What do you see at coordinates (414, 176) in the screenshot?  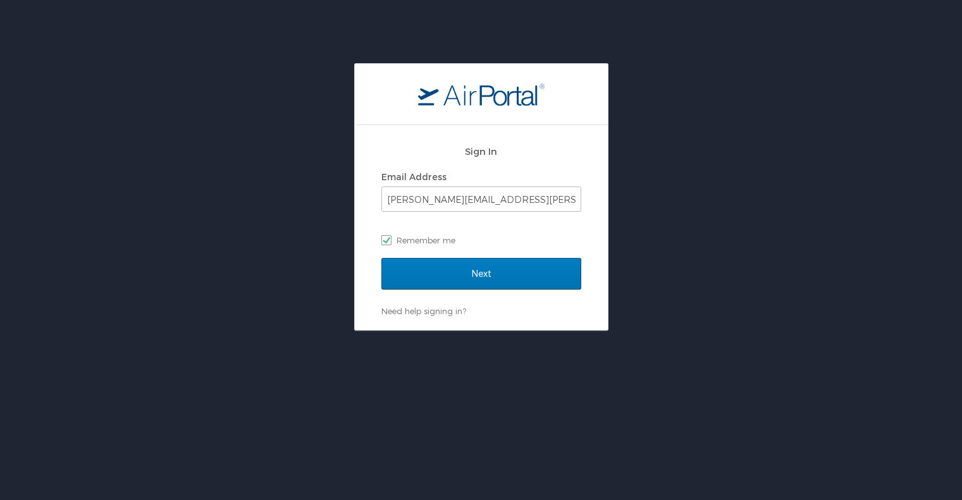 I see `label: Email Address` at bounding box center [414, 176].